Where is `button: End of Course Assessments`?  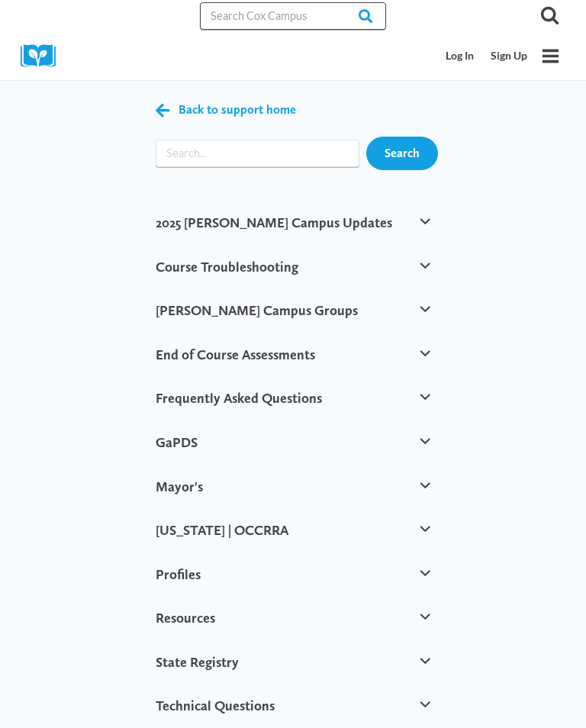
button: End of Course Assessments is located at coordinates (293, 355).